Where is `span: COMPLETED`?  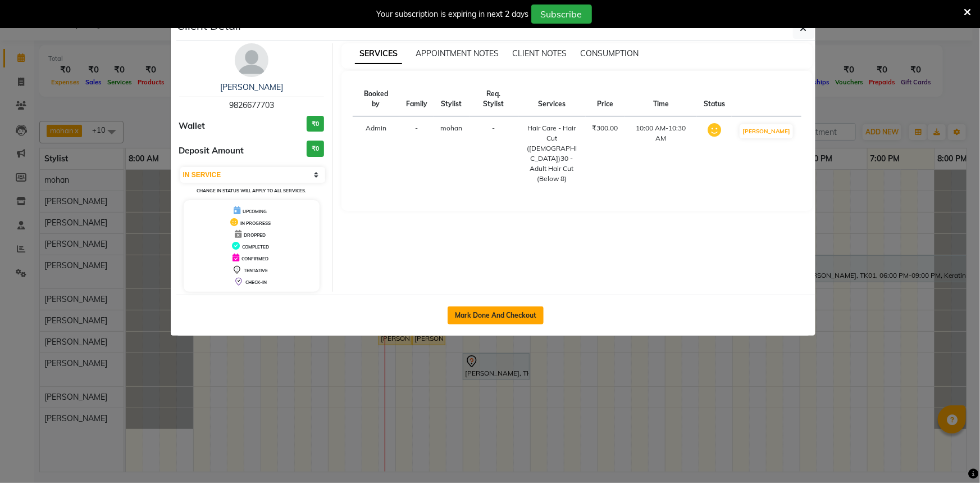
span: COMPLETED is located at coordinates (255, 247).